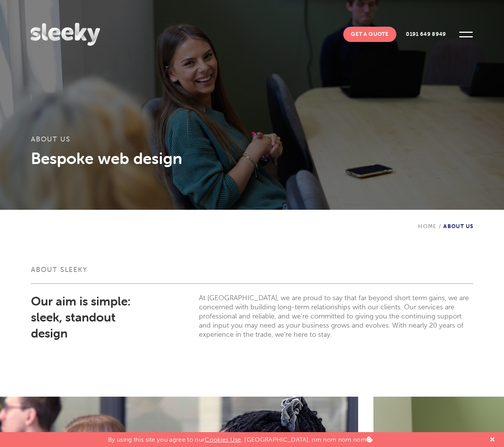 This screenshot has height=447, width=504. What do you see at coordinates (252, 274) in the screenshot?
I see `h3: About Sleeky` at bounding box center [252, 274].